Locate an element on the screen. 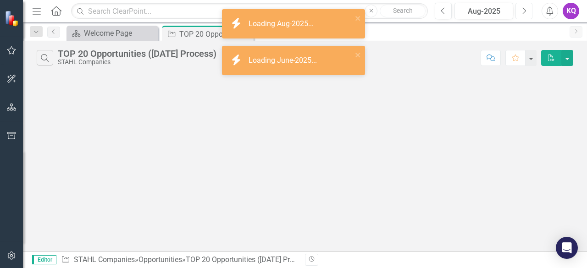  a: STAHL Companies is located at coordinates (104, 260).